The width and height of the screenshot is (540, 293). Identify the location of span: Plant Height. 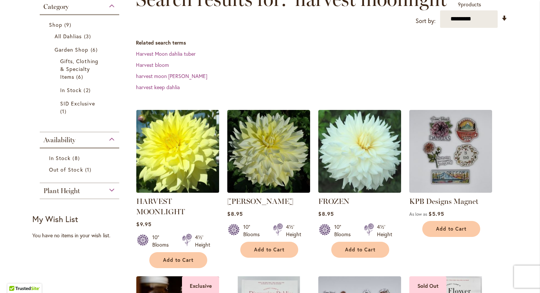
(62, 191).